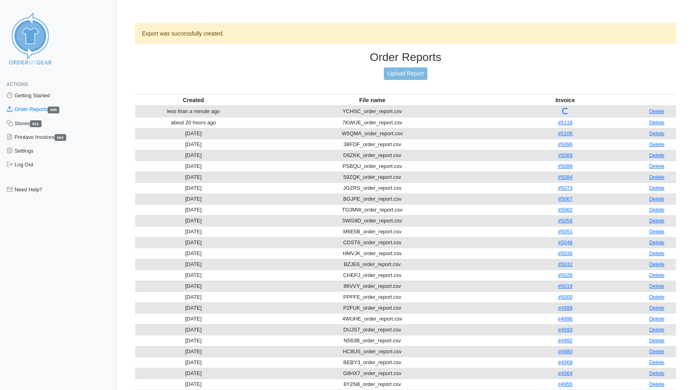 This screenshot has height=390, width=699. Describe the element at coordinates (60, 137) in the screenshot. I see `span: 692` at that location.